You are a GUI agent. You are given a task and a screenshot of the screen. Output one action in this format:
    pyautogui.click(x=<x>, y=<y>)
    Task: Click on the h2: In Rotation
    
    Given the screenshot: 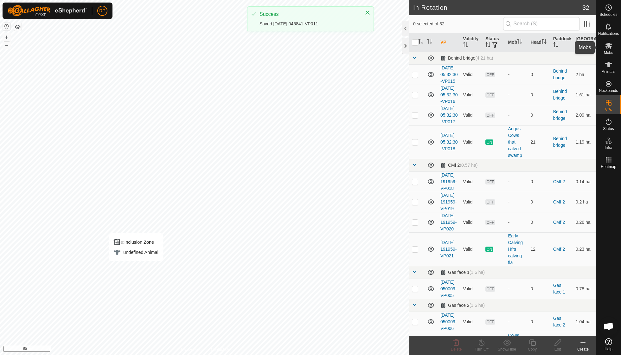 What is the action you would take?
    pyautogui.click(x=498, y=8)
    